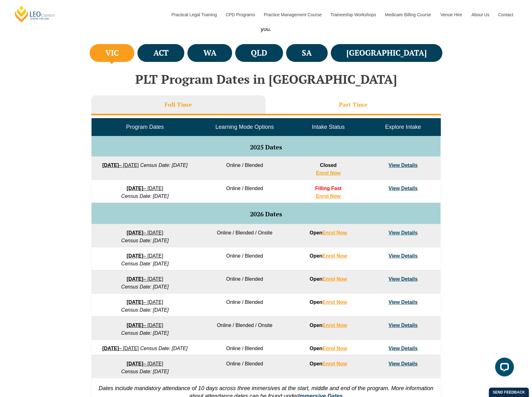 This screenshot has height=397, width=532. I want to click on h4: QLD, so click(259, 53).